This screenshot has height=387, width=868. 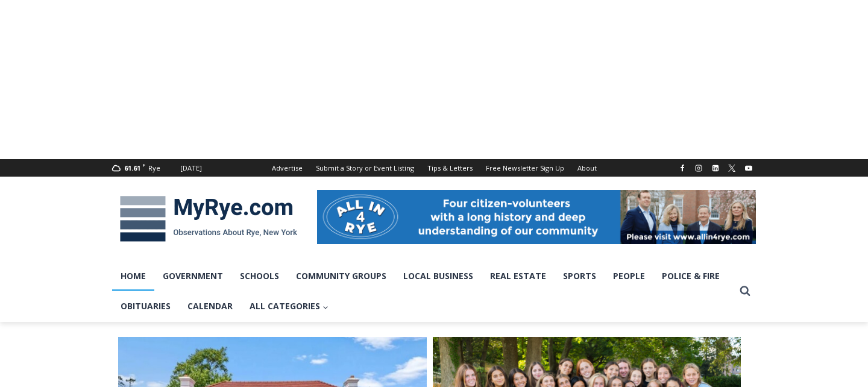 What do you see at coordinates (745, 291) in the screenshot?
I see `button: View Search Form` at bounding box center [745, 291].